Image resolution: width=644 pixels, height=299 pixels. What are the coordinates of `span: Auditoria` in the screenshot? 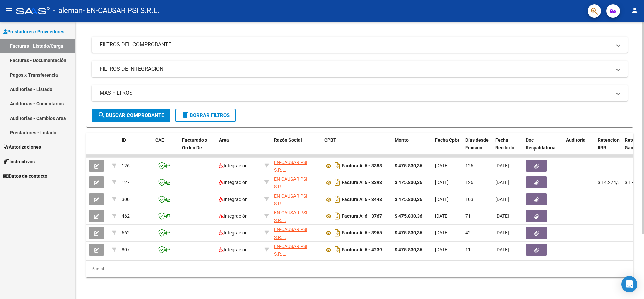 It's located at (576, 140).